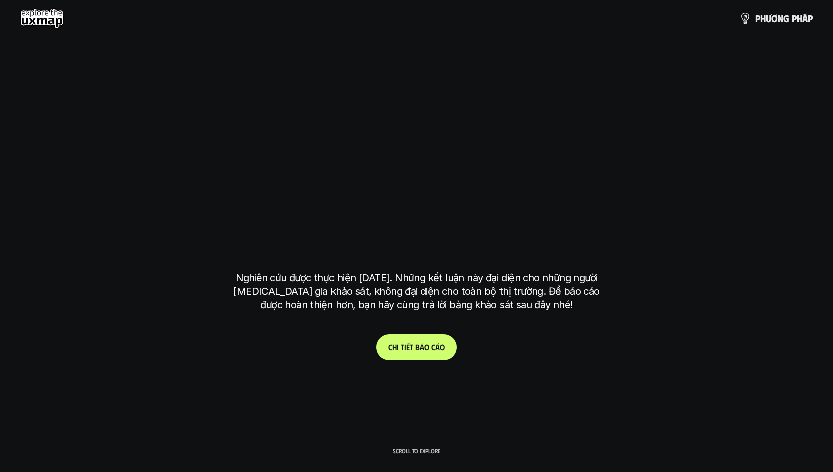 This screenshot has width=833, height=472. What do you see at coordinates (417, 159) in the screenshot?
I see `h1: phạm vi công việc của` at bounding box center [417, 159].